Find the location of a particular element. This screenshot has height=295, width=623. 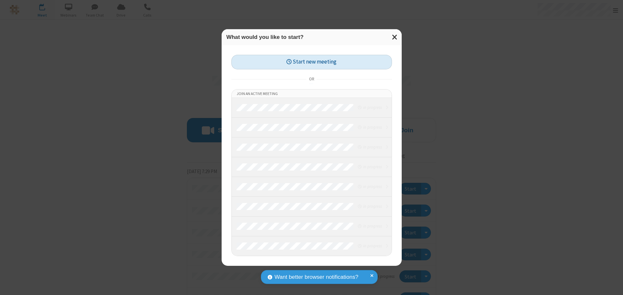

h3: What would you like to start? is located at coordinates (311, 37).